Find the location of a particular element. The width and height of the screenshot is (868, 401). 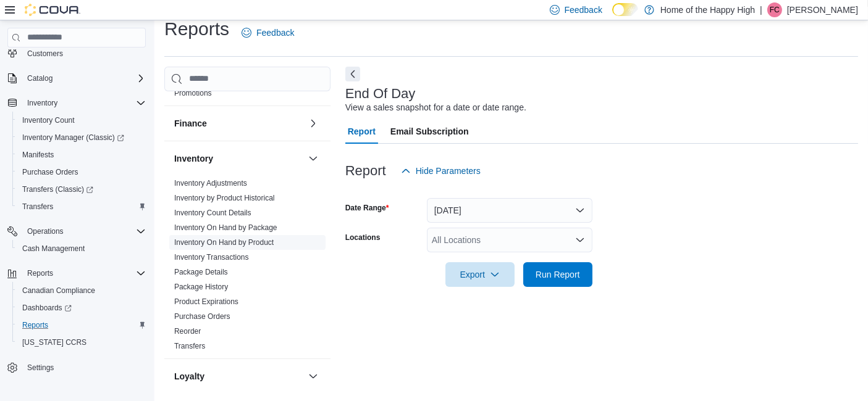

a: Inventory by Product Historical is located at coordinates (224, 198).